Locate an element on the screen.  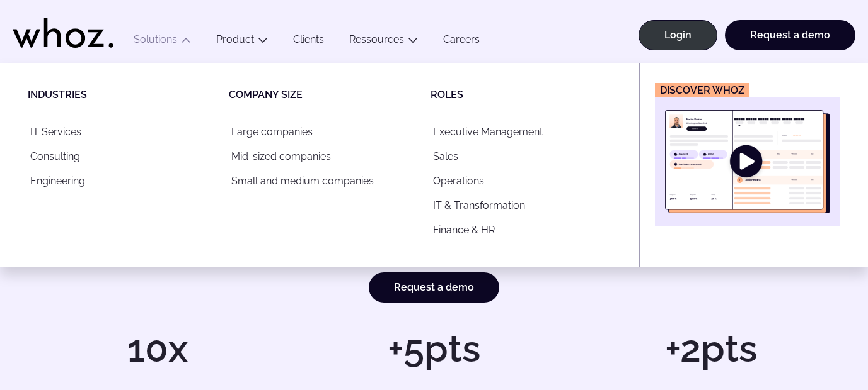
a: Executive Management is located at coordinates (523, 132).